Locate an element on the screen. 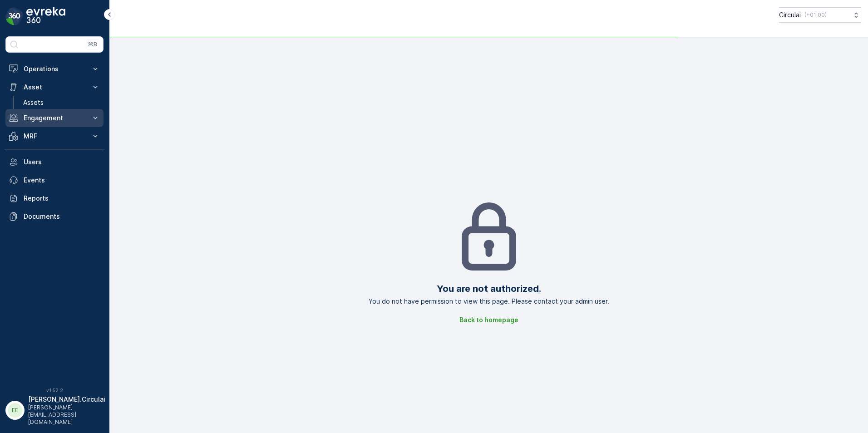  p: ( +01:00 ) is located at coordinates (815, 15).